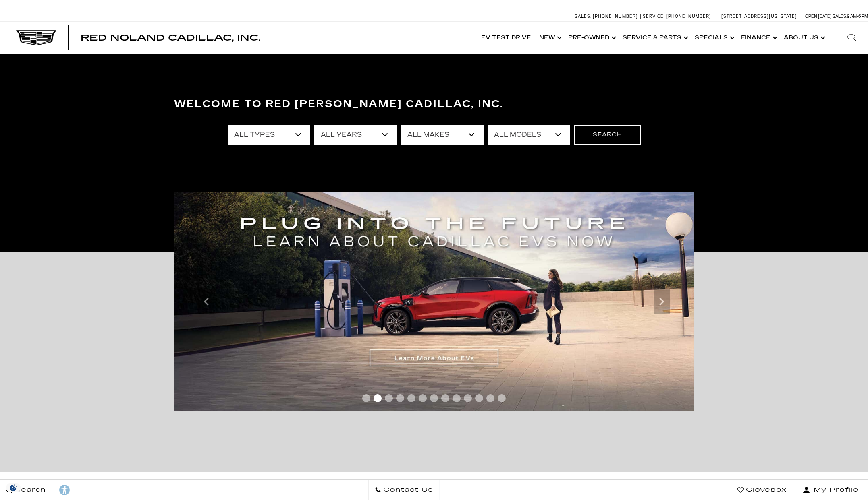  I want to click on button: Open user profile menu, so click(830, 490).